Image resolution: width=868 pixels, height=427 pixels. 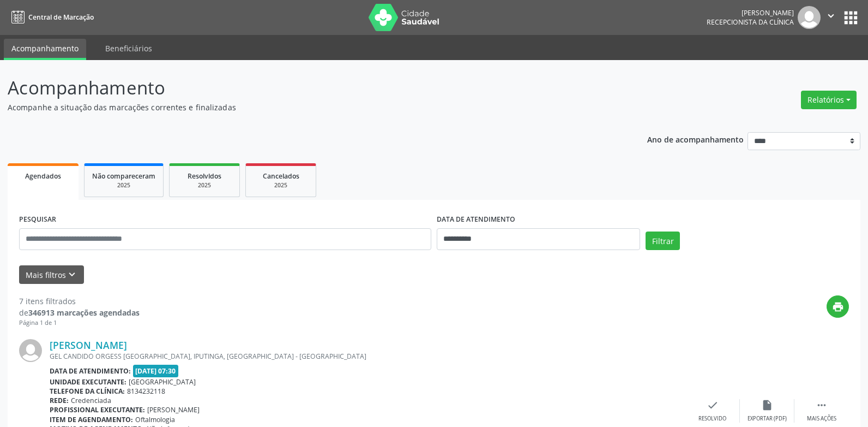 What do you see at coordinates (146, 391) in the screenshot?
I see `span: 8134232118` at bounding box center [146, 391].